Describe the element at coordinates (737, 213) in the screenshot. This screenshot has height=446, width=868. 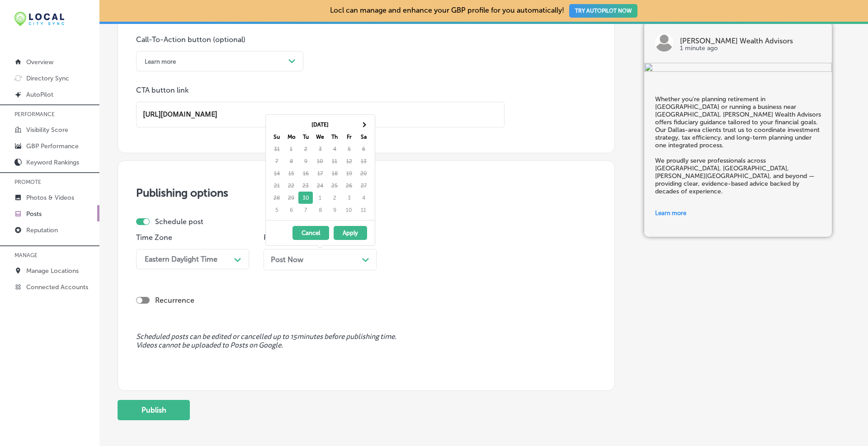
I see `a: Learn more` at that location.